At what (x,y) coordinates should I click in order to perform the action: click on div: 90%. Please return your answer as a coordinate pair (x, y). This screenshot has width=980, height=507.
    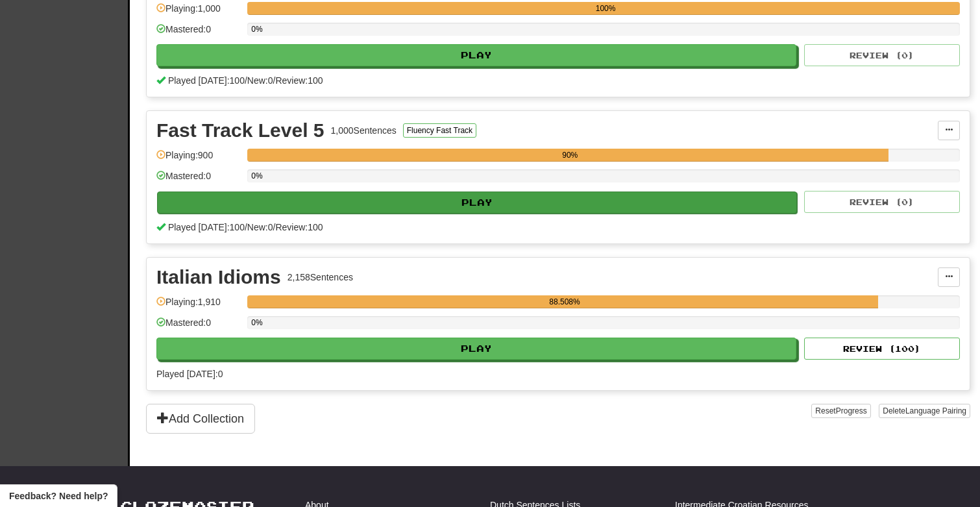
    Looking at the image, I should click on (570, 155).